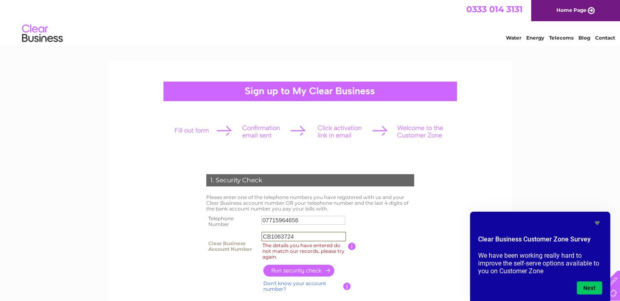 Image resolution: width=620 pixels, height=301 pixels. I want to click on a: Contact, so click(605, 38).